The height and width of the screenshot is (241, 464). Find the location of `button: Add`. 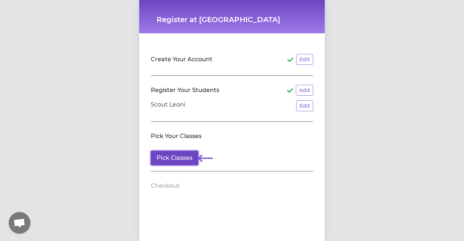

button: Add is located at coordinates (305, 90).